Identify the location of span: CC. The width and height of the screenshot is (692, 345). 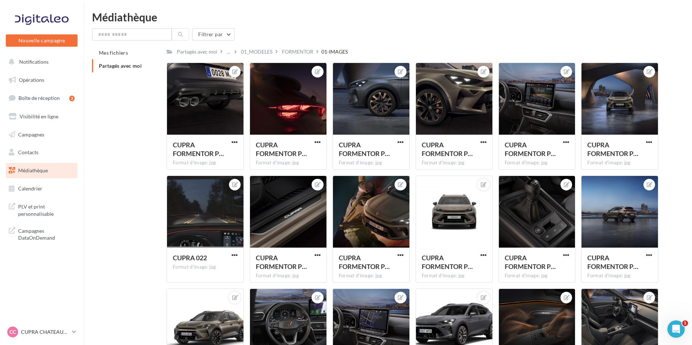
(13, 332).